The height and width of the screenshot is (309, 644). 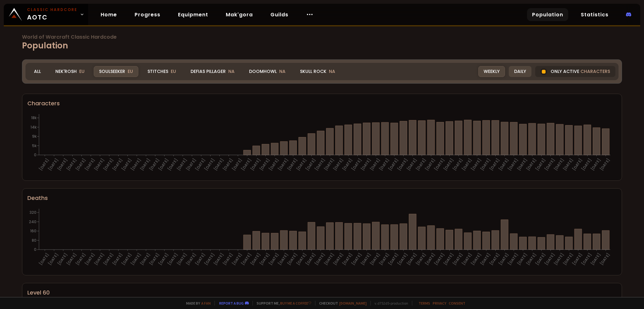 What do you see at coordinates (116, 71) in the screenshot?
I see `div: Soulseeker` at bounding box center [116, 71].